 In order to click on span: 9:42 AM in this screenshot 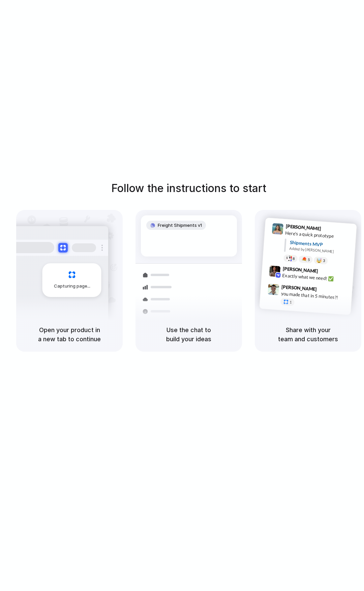, I will do `click(327, 272)`.